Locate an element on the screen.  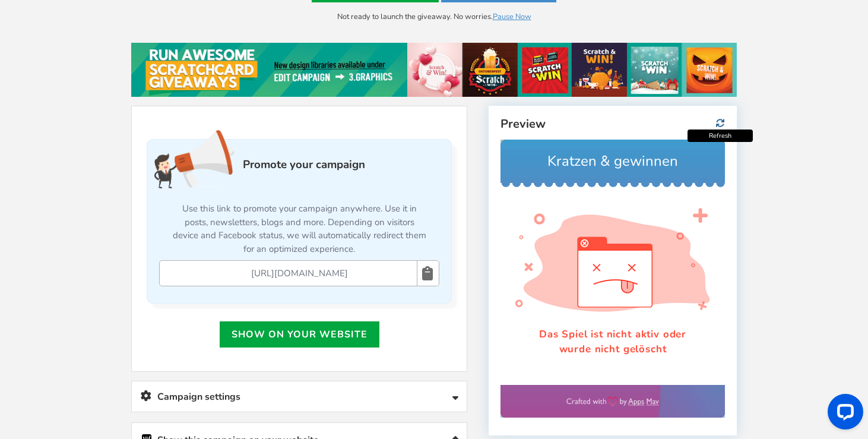
h4: Kratzen & gewinnen is located at coordinates (112, 22).